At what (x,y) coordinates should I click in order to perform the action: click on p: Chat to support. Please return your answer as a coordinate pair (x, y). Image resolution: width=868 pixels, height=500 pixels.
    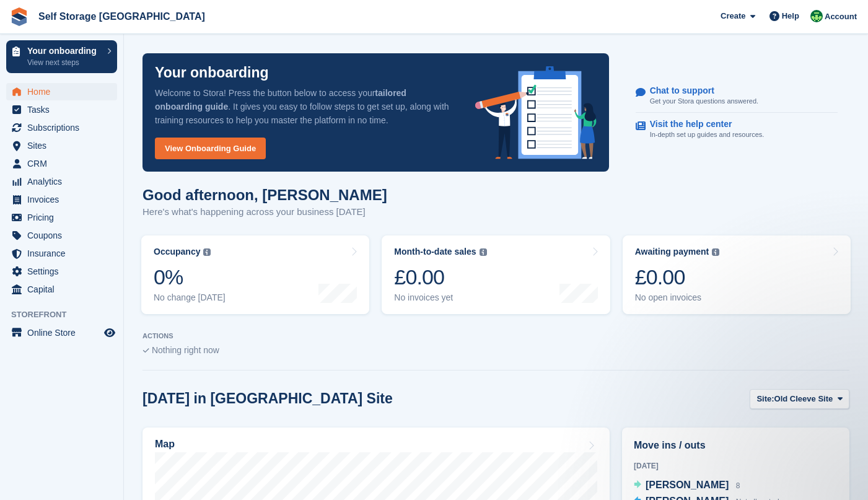
    Looking at the image, I should click on (698, 90).